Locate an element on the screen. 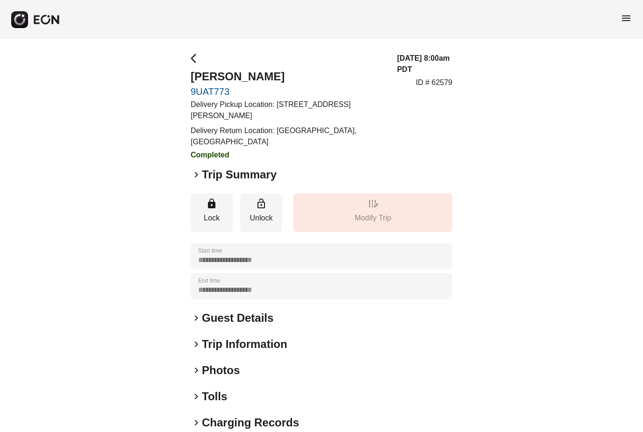 The image size is (643, 432). span: lock_open is located at coordinates (261, 204).